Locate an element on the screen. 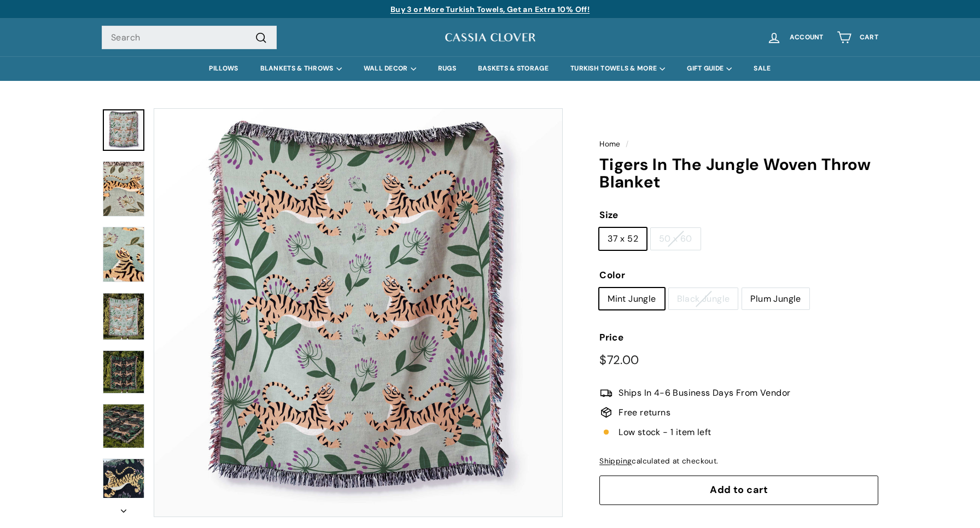 Image resolution: width=980 pixels, height=528 pixels. input: Search is located at coordinates (189, 38).